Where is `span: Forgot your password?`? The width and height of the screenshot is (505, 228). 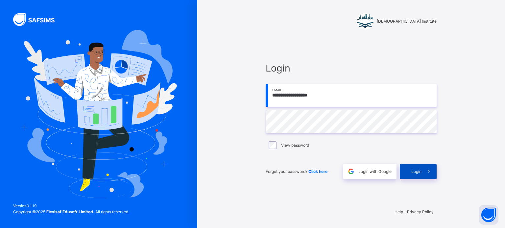 span: Forgot your password? is located at coordinates (296, 172).